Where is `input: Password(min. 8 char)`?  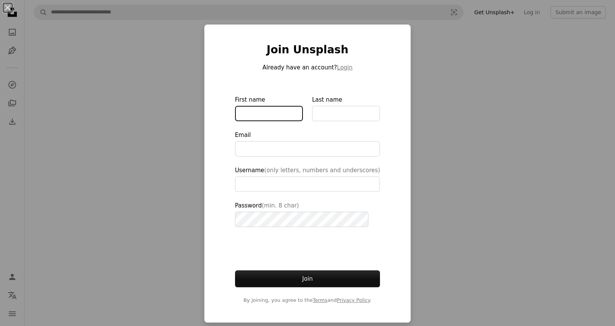
input: Password(min. 8 char) is located at coordinates (302, 219).